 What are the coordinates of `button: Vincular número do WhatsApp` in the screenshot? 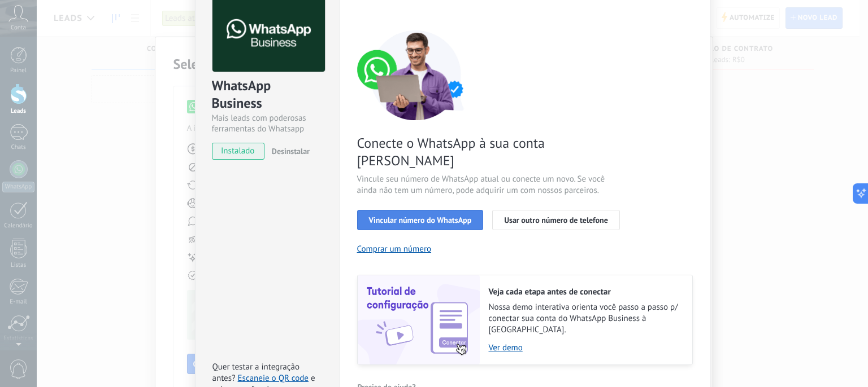 It's located at (420, 220).